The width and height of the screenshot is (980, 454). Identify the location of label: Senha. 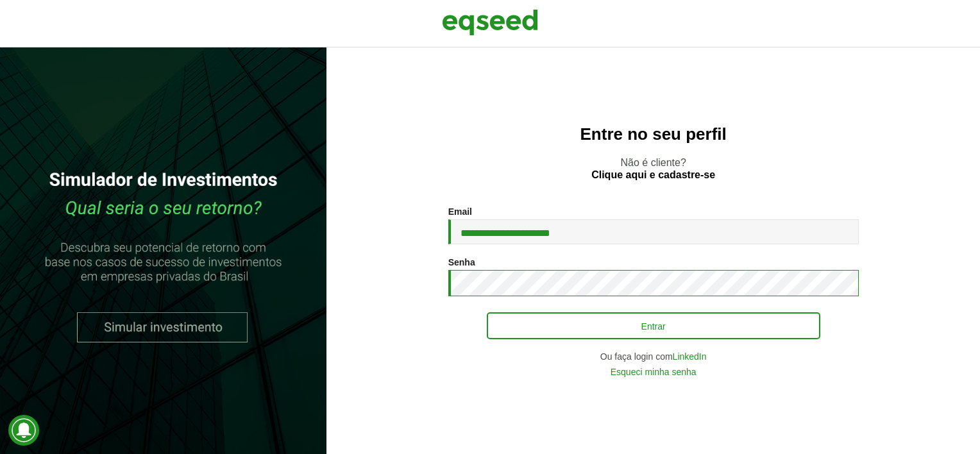
(462, 262).